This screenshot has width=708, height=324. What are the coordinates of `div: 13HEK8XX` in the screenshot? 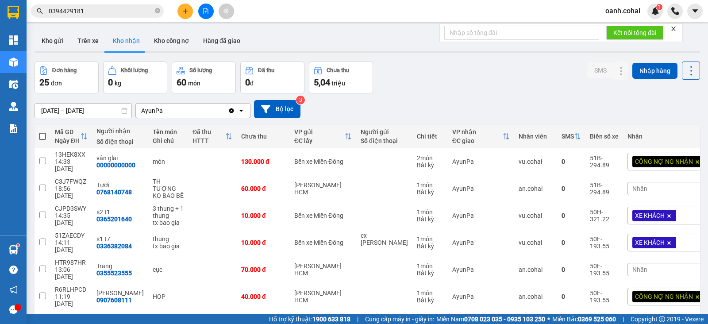 It's located at (71, 155).